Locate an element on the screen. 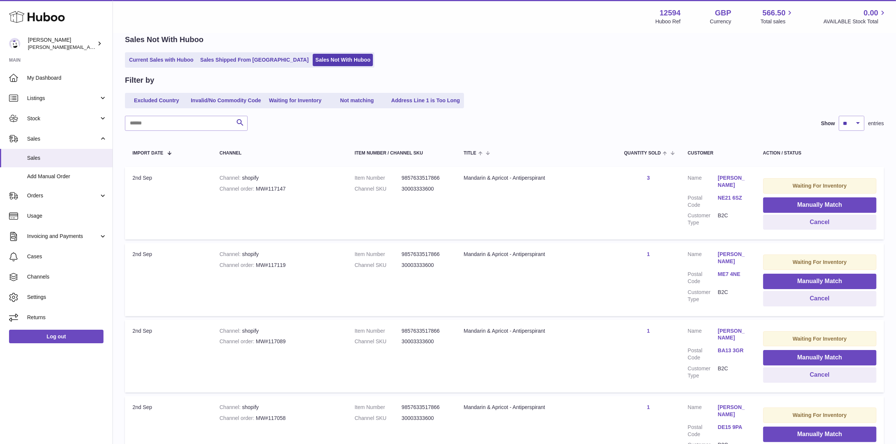  div: MW#117058 is located at coordinates (279, 418).